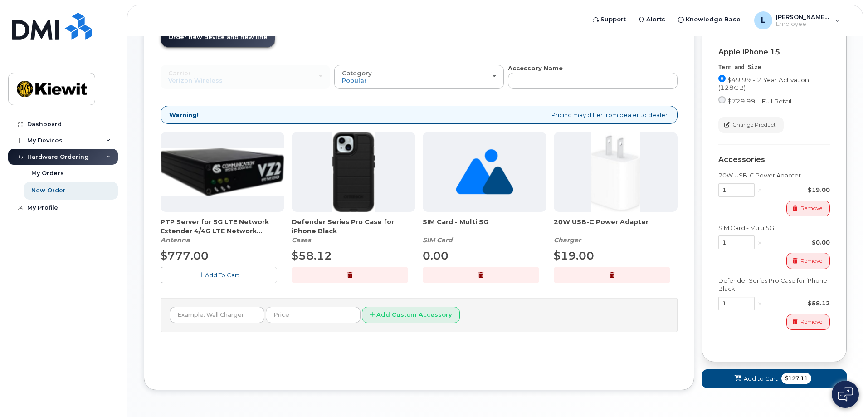 The height and width of the screenshot is (417, 868). Describe the element at coordinates (354, 80) in the screenshot. I see `span: Popular` at that location.